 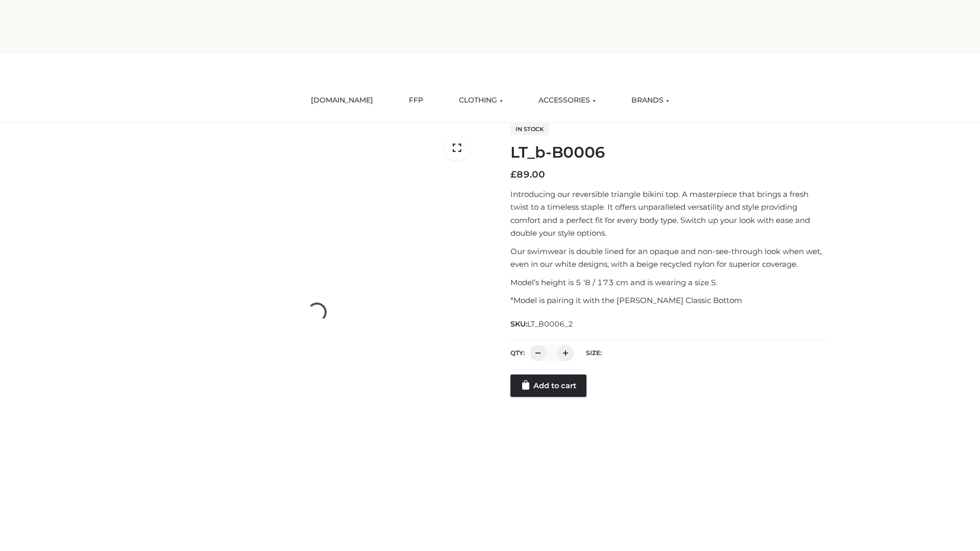 I want to click on label: Size:, so click(x=594, y=352).